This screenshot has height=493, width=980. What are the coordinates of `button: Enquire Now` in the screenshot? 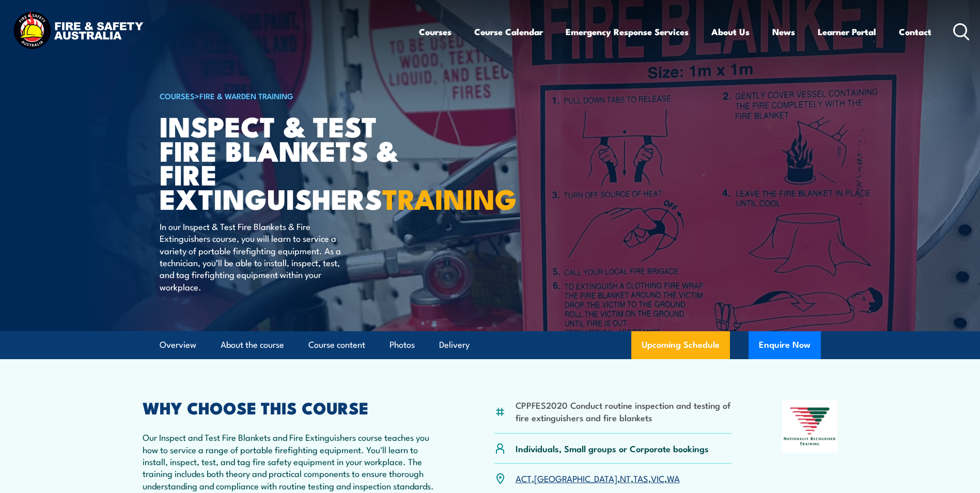 It's located at (785, 345).